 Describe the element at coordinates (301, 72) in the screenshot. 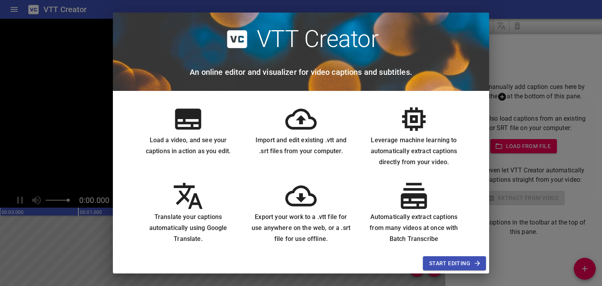

I see `h6: An online editor and visualizer for video captions and subtitles.` at that location.